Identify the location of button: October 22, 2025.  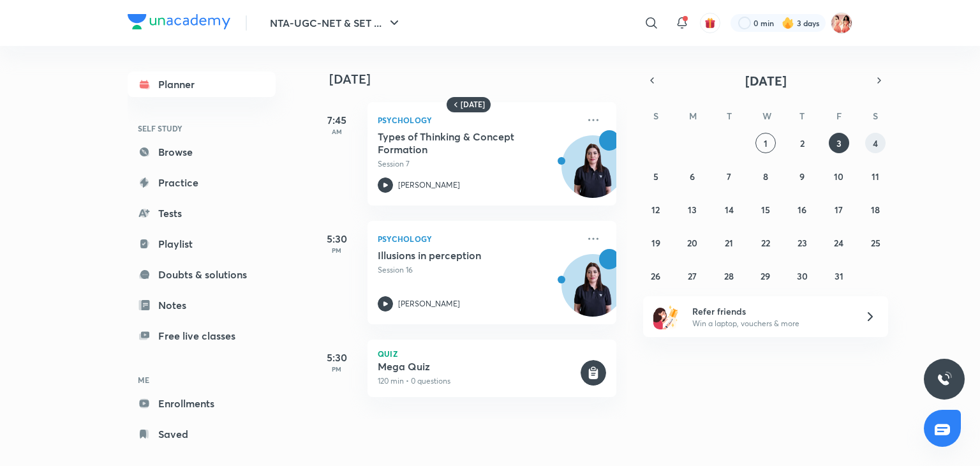
(766, 243).